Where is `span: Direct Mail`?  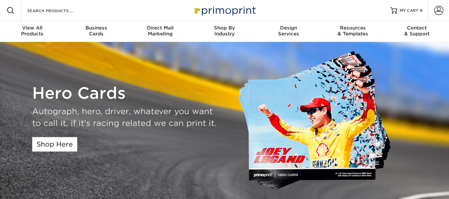 span: Direct Mail is located at coordinates (160, 28).